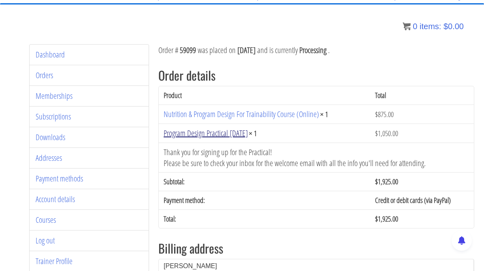 This screenshot has height=271, width=484. What do you see at coordinates (44, 75) in the screenshot?
I see `a: Orders` at bounding box center [44, 75].